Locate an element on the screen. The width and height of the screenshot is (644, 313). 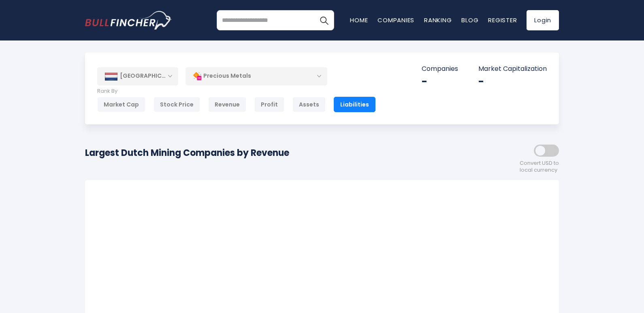
a: Ranking is located at coordinates (438, 20).